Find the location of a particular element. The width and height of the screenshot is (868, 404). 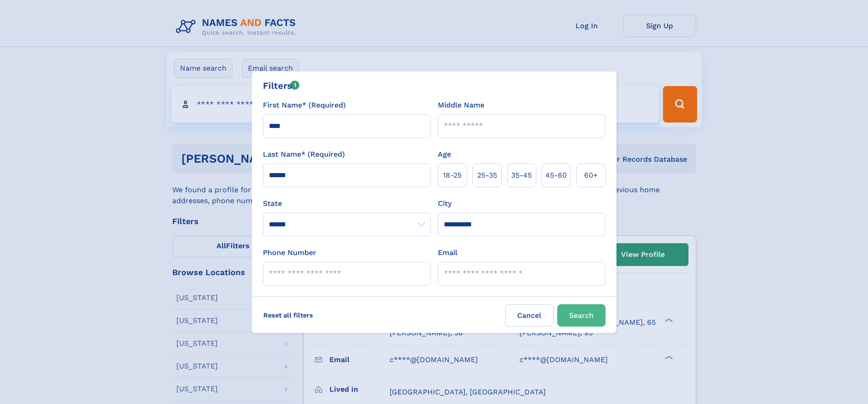

label: Last Name* (Required) is located at coordinates (304, 154).